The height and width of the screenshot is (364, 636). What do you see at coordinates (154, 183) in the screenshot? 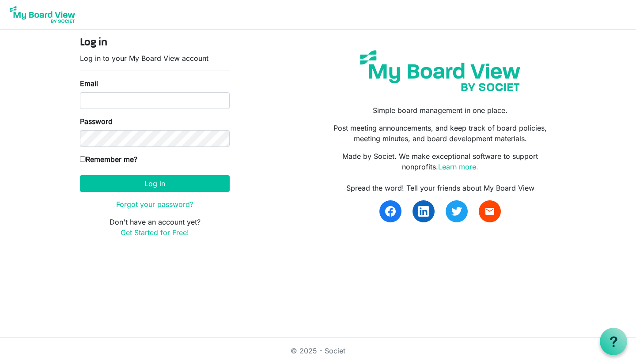
I see `button: Log in` at bounding box center [154, 183].